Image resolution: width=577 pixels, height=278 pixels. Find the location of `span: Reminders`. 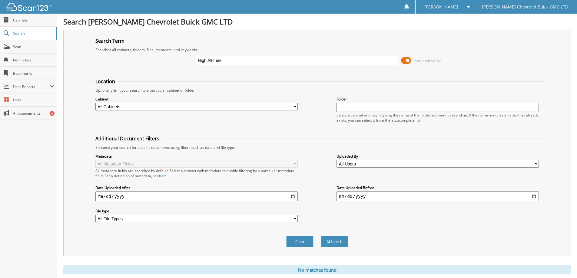

span: Reminders is located at coordinates (33, 60).